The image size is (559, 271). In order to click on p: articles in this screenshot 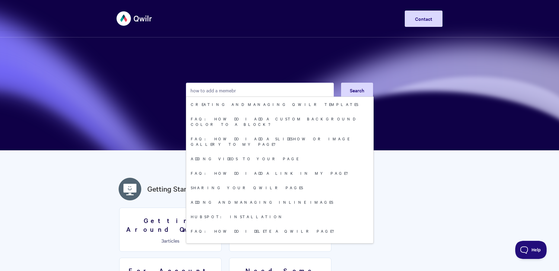, I will do `click(170, 241)`.